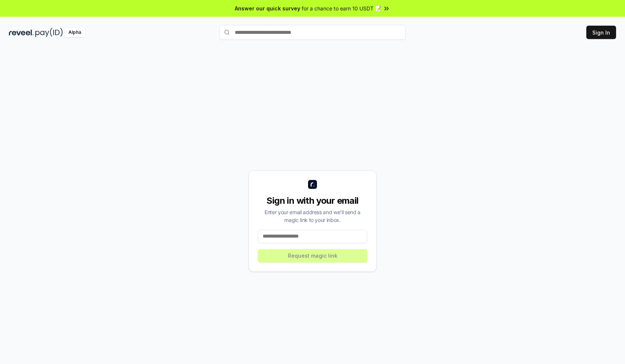 The height and width of the screenshot is (364, 625). What do you see at coordinates (341, 8) in the screenshot?
I see `span: for a chance to earn 10 USDT 📝` at bounding box center [341, 8].